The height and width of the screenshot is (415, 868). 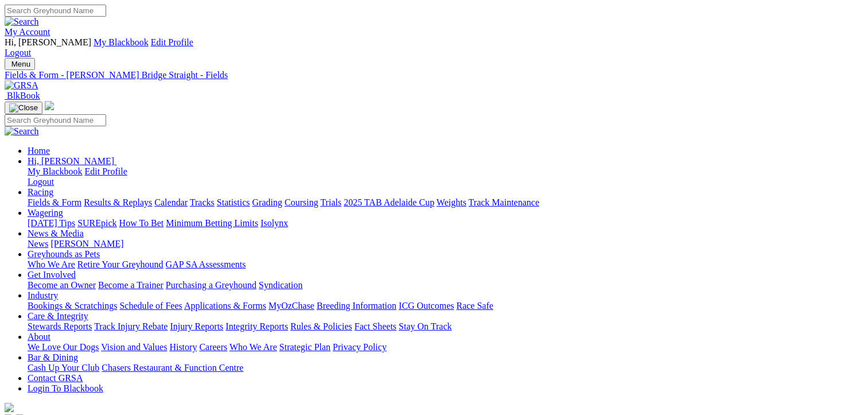 I want to click on a: Results & Replays, so click(x=118, y=202).